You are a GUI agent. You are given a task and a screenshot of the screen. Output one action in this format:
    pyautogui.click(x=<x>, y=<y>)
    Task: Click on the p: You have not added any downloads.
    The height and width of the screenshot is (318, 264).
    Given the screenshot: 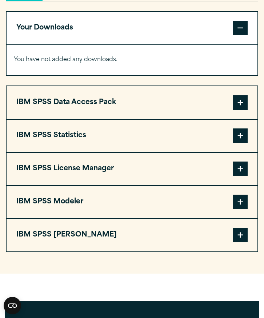 What is the action you would take?
    pyautogui.click(x=132, y=60)
    